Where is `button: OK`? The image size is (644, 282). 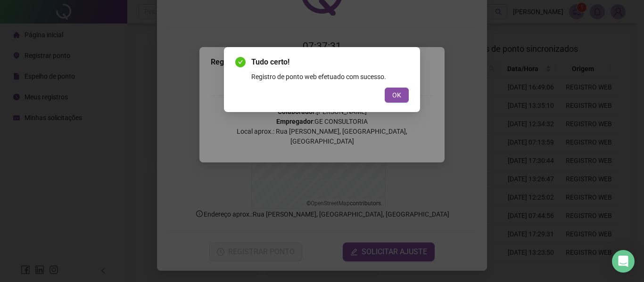
button: OK is located at coordinates (397, 95).